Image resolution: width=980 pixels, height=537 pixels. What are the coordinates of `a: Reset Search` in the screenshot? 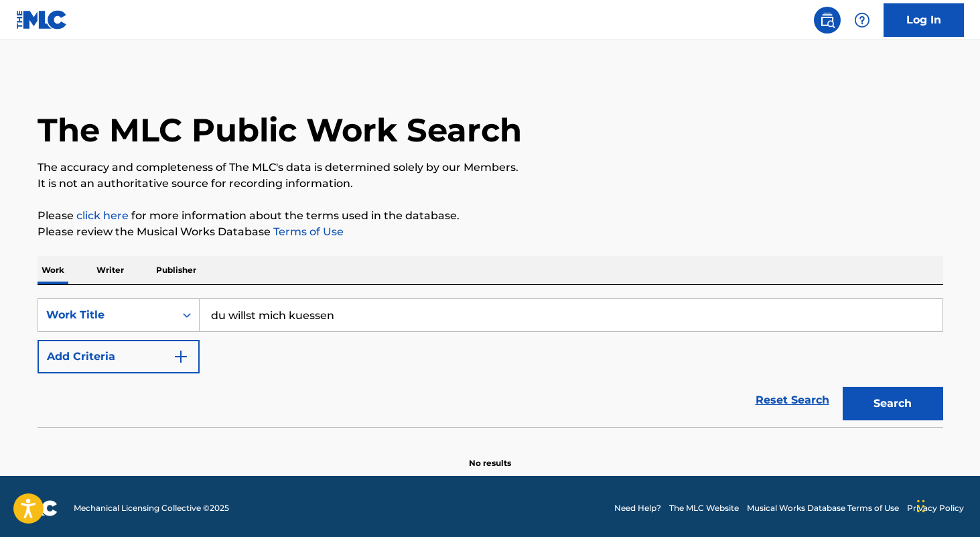 It's located at (793, 401).